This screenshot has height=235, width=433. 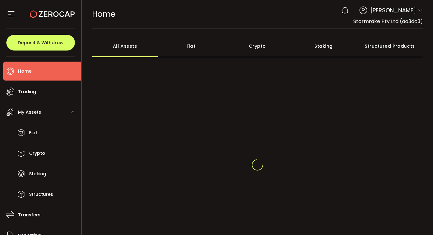 I want to click on span: Staking, so click(x=38, y=174).